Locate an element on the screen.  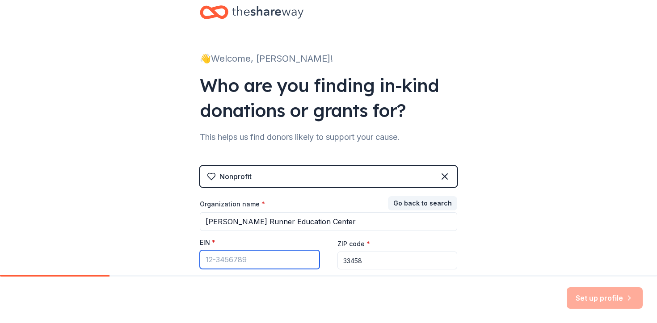
input: 12-3456789 is located at coordinates (260, 260).